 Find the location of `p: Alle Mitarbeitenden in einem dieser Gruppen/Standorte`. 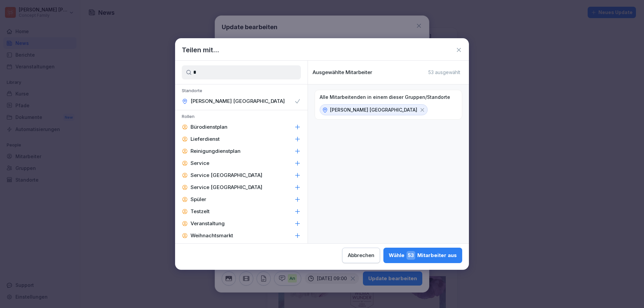

p: Alle Mitarbeitenden in einem dieser Gruppen/Standorte is located at coordinates (385, 97).